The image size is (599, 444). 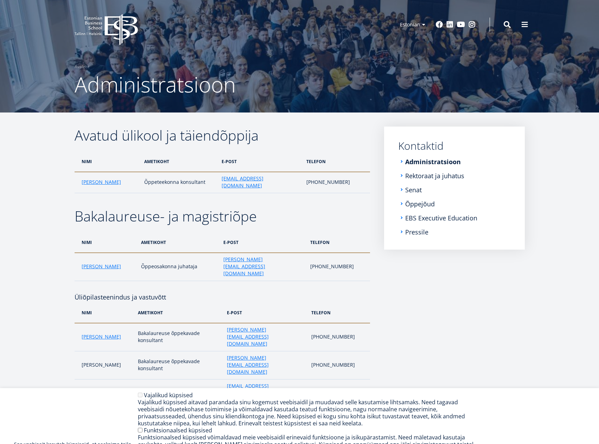 What do you see at coordinates (441, 218) in the screenshot?
I see `a: EBS Executive Education` at bounding box center [441, 218].